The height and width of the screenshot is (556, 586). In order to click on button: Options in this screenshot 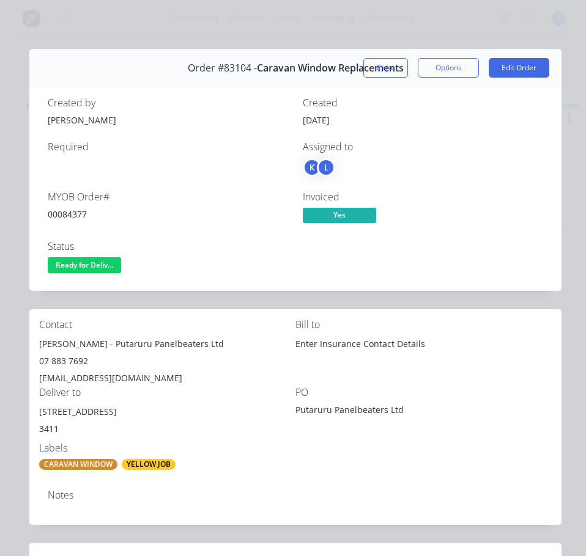, I will do `click(448, 68)`.